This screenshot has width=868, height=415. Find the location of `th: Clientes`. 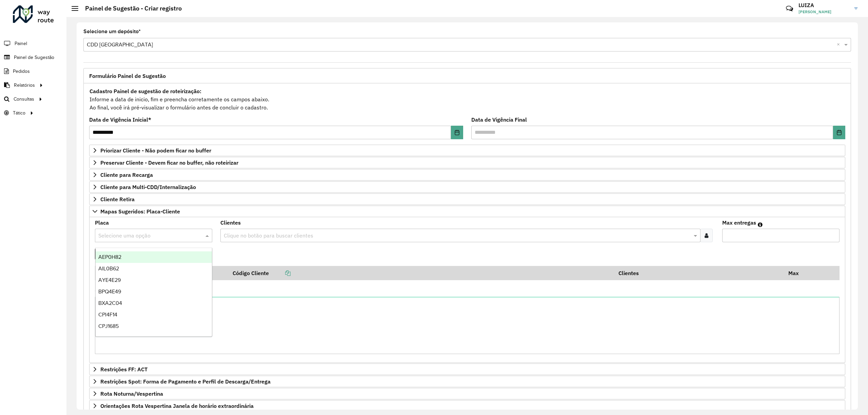

th: Clientes is located at coordinates (698, 273).